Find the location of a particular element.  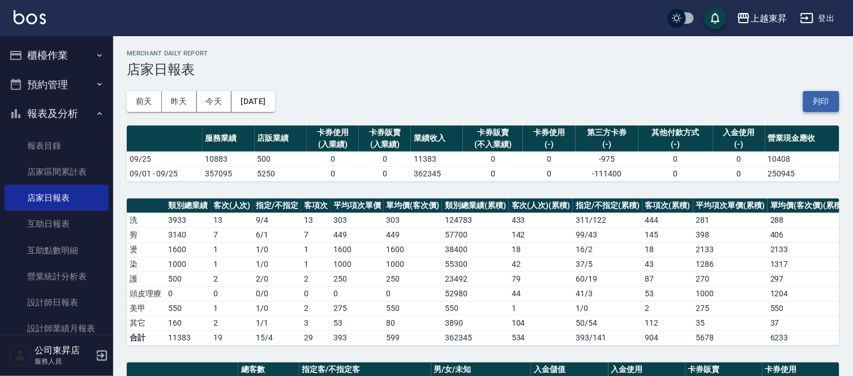

td: 80 is located at coordinates (413, 323).